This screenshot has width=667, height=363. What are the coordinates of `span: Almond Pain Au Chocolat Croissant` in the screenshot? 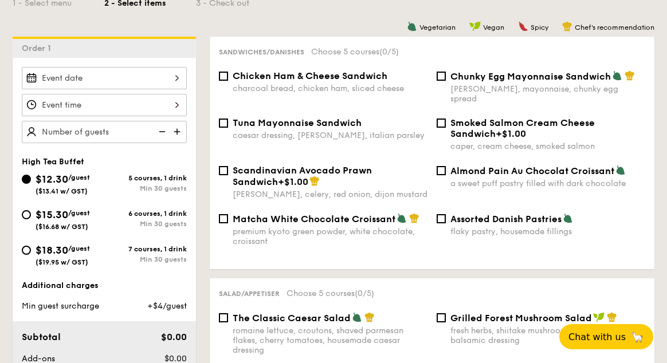 It's located at (532, 171).